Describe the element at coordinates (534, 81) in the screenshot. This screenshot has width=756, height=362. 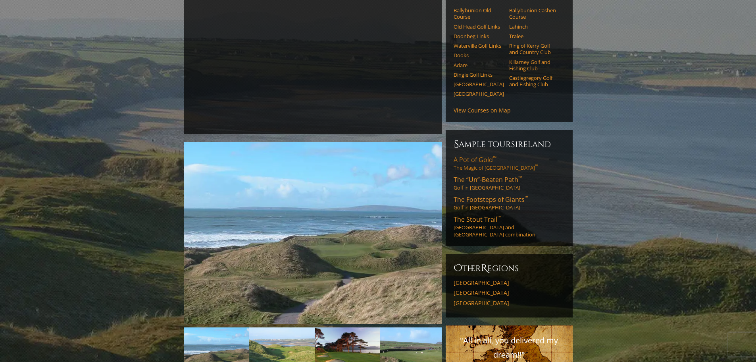
I see `a: Castlegregory Golf and Fishing Club` at that location.